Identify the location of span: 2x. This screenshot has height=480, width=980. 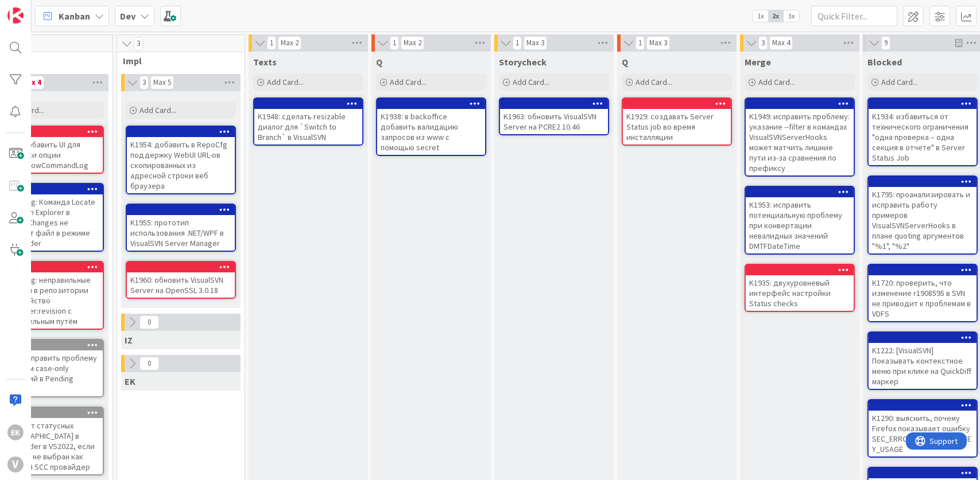
(775, 16).